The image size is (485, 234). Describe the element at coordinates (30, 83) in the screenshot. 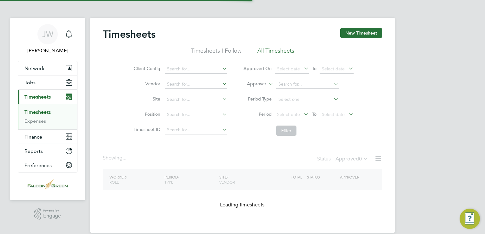

I see `span: Jobs` at that location.